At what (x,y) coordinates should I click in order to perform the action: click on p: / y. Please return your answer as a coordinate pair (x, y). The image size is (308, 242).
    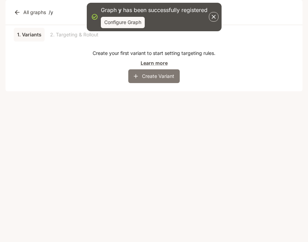
    Looking at the image, I should click on (51, 12).